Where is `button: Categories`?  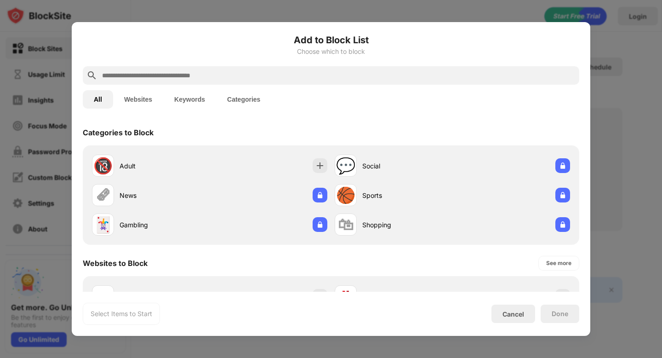 button: Categories is located at coordinates (244, 99).